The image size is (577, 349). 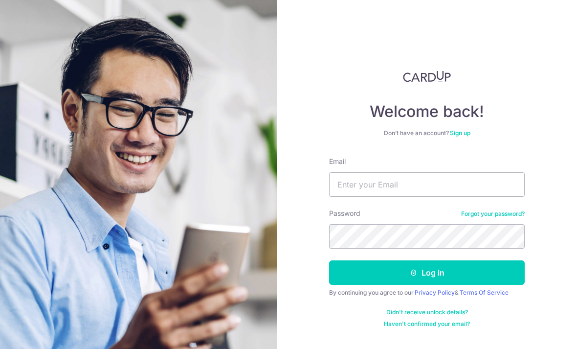 I want to click on h4: Welcome back!, so click(x=427, y=112).